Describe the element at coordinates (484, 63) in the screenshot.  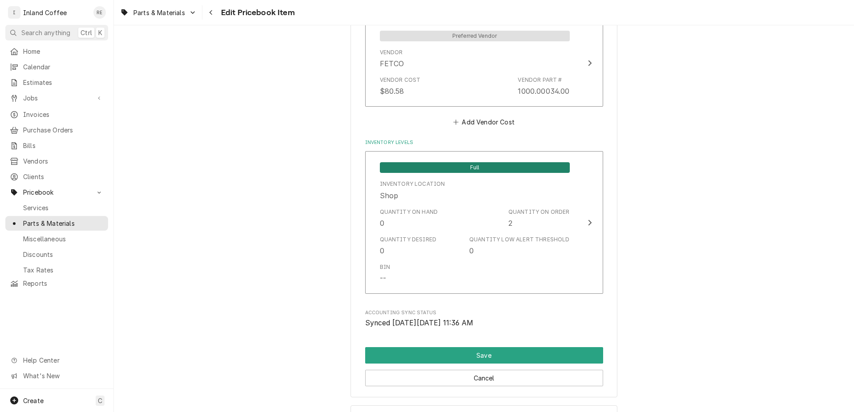
I see `button: Update Vendor Part Cost` at that location.